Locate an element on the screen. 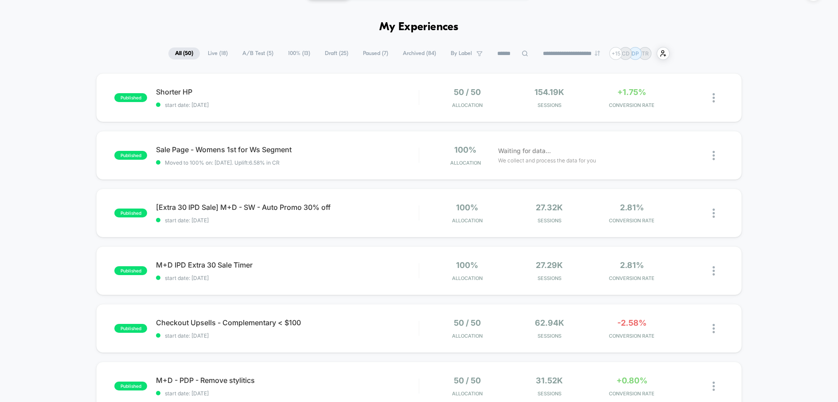 This screenshot has height=402, width=838. div: + 15 is located at coordinates (616, 53).